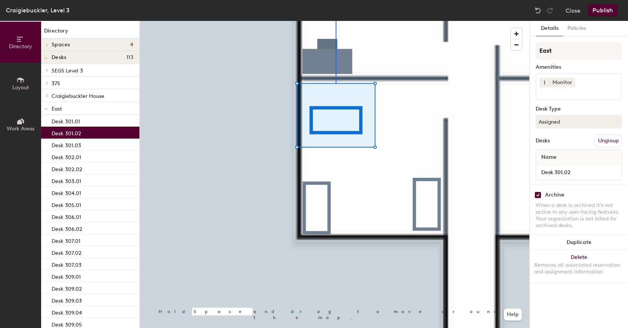  What do you see at coordinates (66, 300) in the screenshot?
I see `p: Desk 309.03` at bounding box center [66, 300].